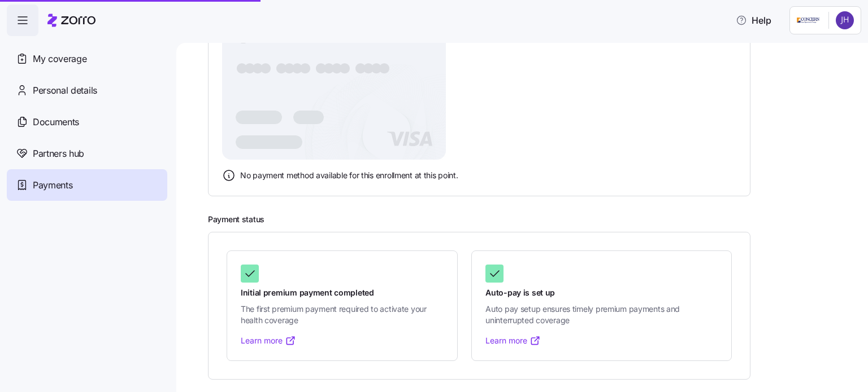 The height and width of the screenshot is (392, 868). What do you see at coordinates (59, 58) in the screenshot?
I see `span: My coverage` at bounding box center [59, 58].